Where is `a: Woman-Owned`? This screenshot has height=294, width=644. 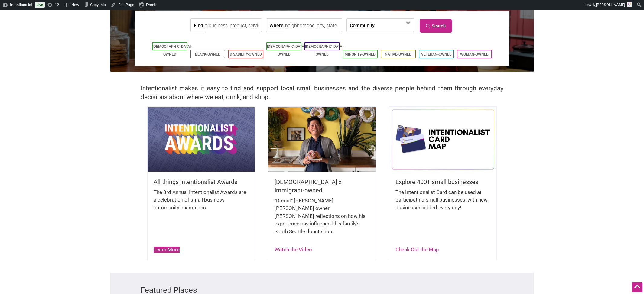 a: Woman-Owned is located at coordinates (474, 54).